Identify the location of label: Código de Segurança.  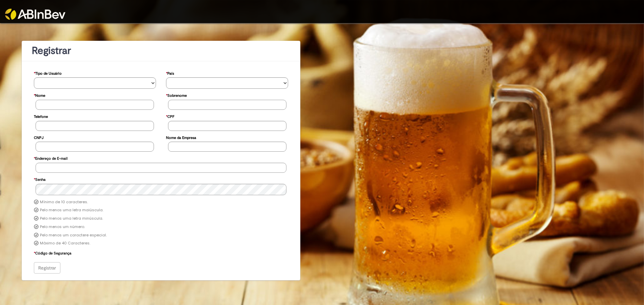
(53, 252).